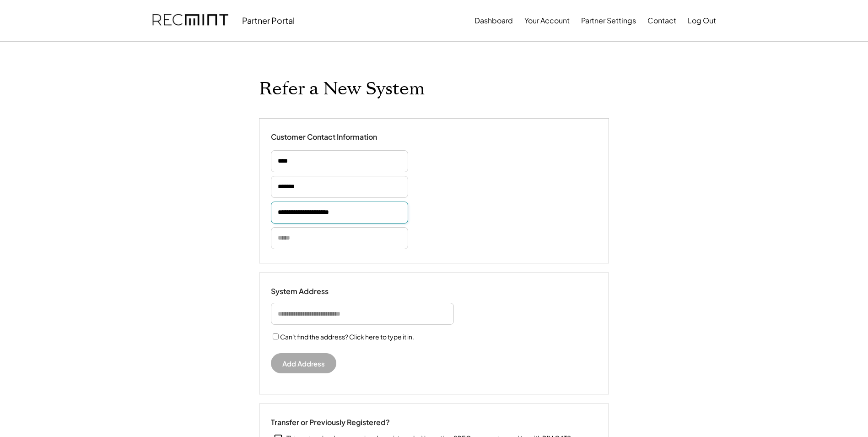 The height and width of the screenshot is (437, 868). Describe the element at coordinates (190, 21) in the screenshot. I see `img: recmint-logotype%403x.png` at that location.